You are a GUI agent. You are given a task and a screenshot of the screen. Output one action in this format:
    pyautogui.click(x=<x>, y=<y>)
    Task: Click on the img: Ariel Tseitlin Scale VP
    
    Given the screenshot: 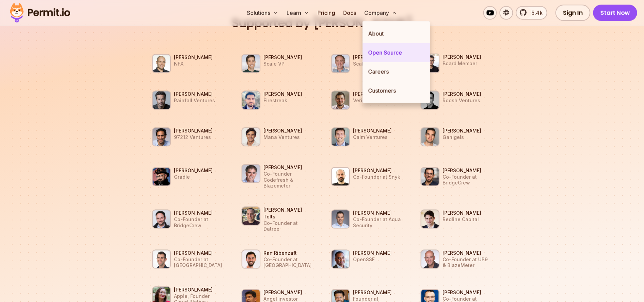 What is the action you would take?
    pyautogui.click(x=341, y=64)
    